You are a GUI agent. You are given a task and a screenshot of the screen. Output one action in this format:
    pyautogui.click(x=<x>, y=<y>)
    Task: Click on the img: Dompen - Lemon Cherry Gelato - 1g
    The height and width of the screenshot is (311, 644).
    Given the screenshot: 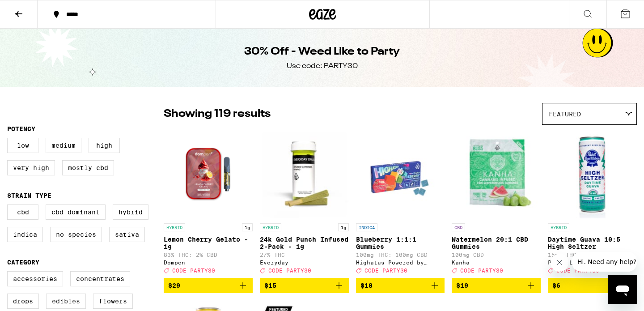 What is the action you would take?
    pyautogui.click(x=208, y=174)
    